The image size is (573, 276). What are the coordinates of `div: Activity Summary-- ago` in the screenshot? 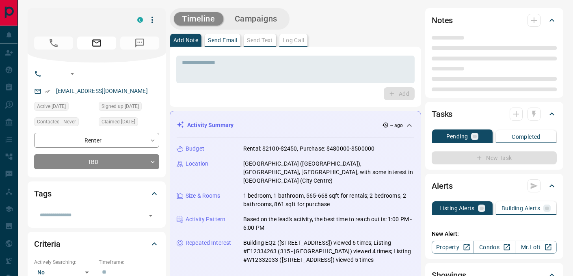 It's located at (295, 125).